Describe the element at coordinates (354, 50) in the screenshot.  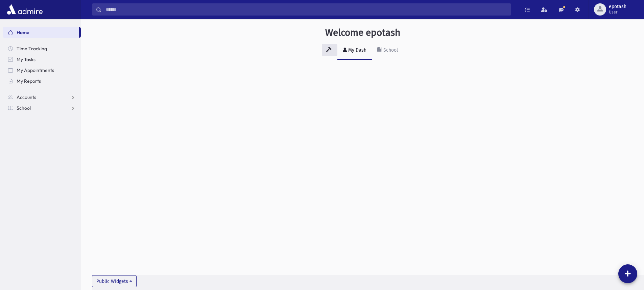
I see `a: My Dash` at that location.